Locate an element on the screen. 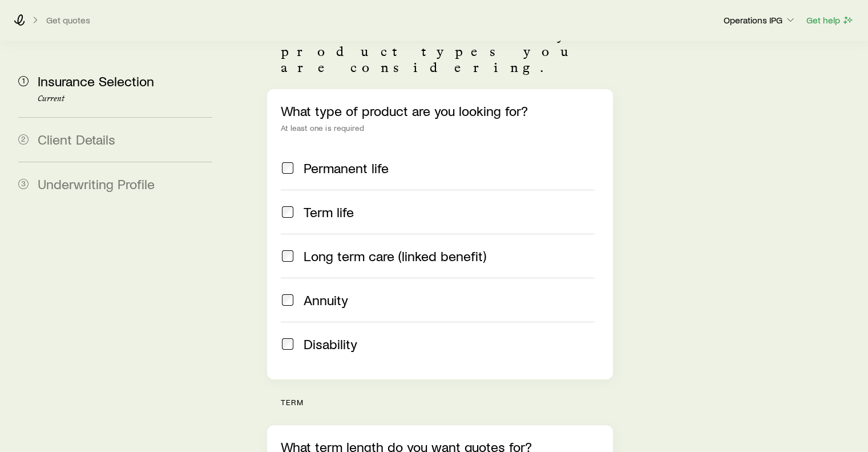 This screenshot has width=868, height=452. span: 2 is located at coordinates (23, 139).